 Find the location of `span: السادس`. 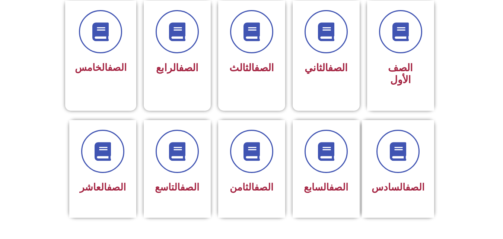

span: السادس is located at coordinates (398, 187).